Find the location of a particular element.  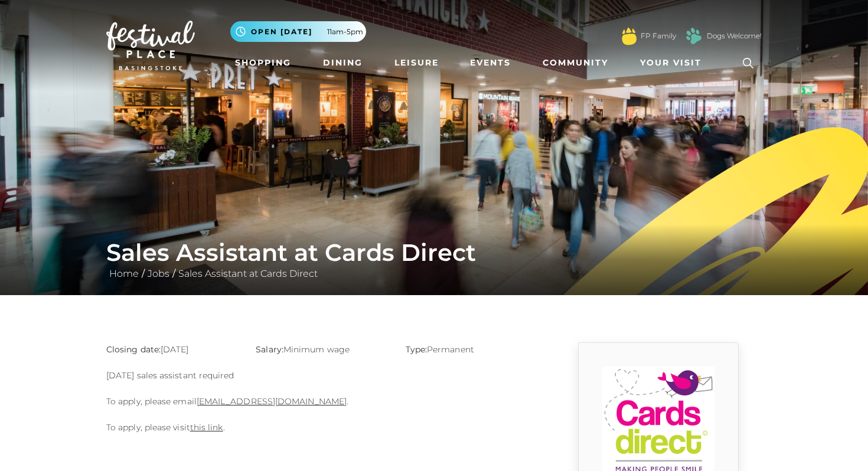

a: Home is located at coordinates (124, 274).